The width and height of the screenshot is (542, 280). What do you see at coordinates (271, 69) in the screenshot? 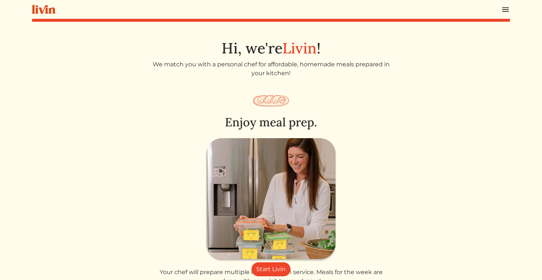
I see `p: We match you with a personal chef for affordable, homemade meals prepared in your kitchen!` at bounding box center [271, 69].